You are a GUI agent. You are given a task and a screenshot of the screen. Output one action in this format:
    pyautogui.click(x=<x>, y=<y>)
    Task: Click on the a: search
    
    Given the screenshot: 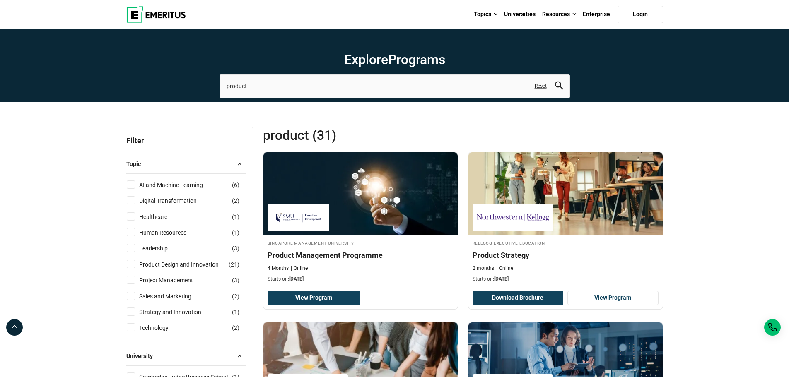 What is the action you would take?
    pyautogui.click(x=559, y=87)
    